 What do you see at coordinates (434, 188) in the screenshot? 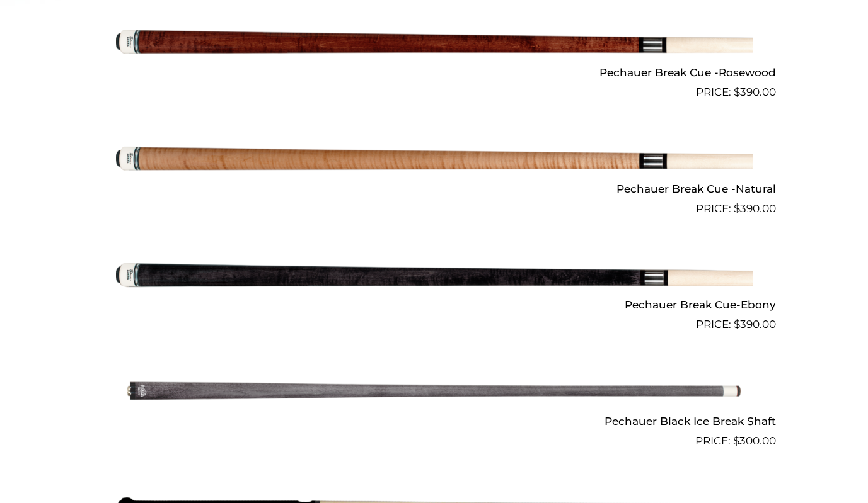
I see `h2: Pechauer Break Cue -Natural` at bounding box center [434, 188].